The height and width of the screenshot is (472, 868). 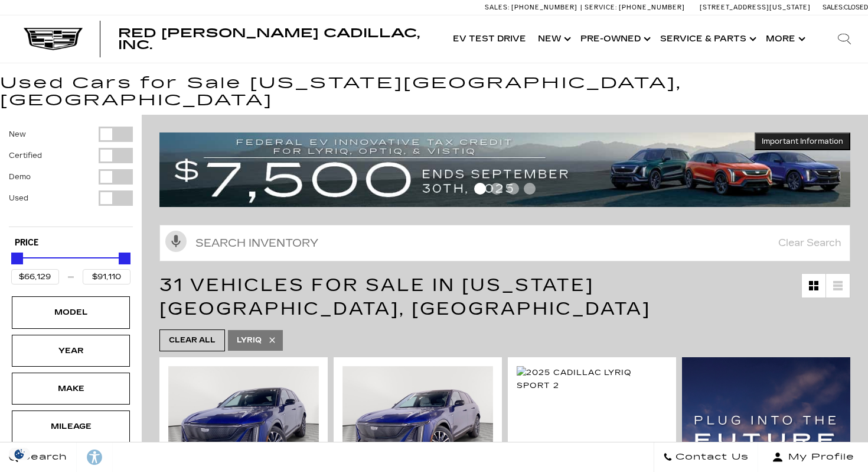 What do you see at coordinates (20, 453) in the screenshot?
I see `img: Opt-Out Icon` at bounding box center [20, 453].